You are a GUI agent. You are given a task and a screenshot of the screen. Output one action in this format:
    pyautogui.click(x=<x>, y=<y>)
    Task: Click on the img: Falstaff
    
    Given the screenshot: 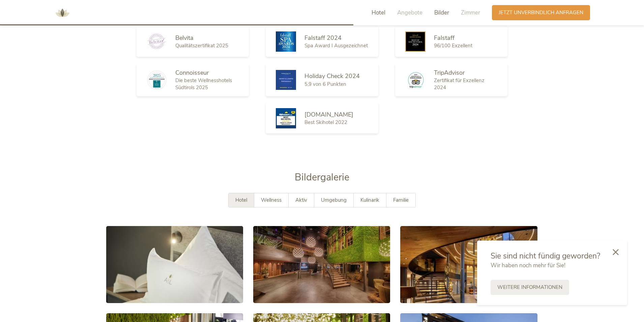 What is the action you would take?
    pyautogui.click(x=415, y=41)
    